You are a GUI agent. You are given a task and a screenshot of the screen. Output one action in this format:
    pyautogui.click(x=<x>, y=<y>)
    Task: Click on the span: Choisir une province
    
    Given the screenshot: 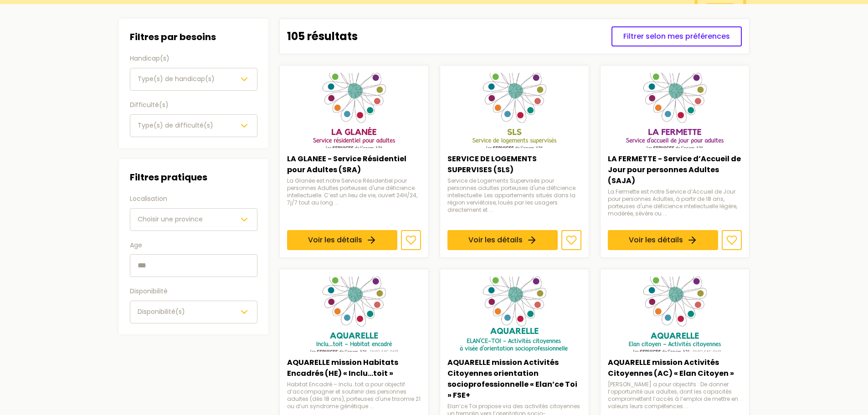 What is the action you would take?
    pyautogui.click(x=170, y=219)
    